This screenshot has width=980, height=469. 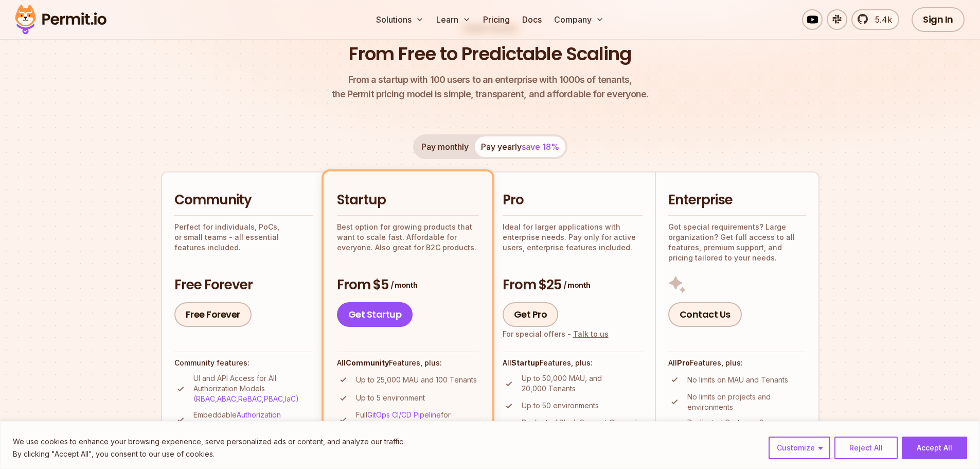 What do you see at coordinates (573, 200) in the screenshot?
I see `h2: Pro` at bounding box center [573, 200].